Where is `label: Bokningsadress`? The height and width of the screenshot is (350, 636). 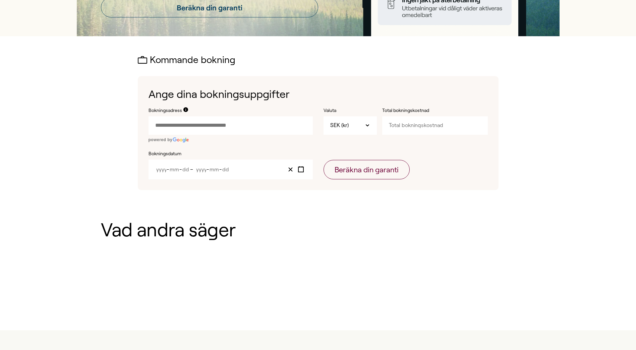 label: Bokningsadress is located at coordinates (165, 111).